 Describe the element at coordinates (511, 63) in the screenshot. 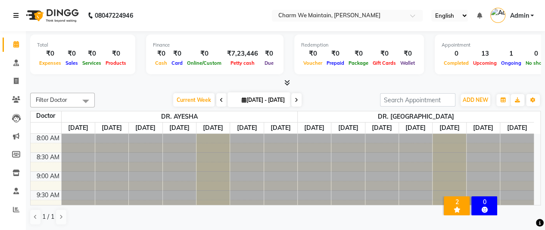

I see `span: Ongoing` at that location.